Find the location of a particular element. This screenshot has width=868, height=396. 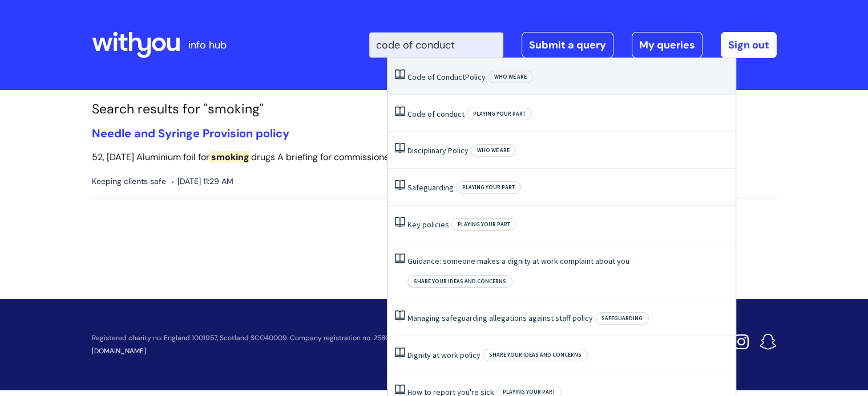

input: Search is located at coordinates (436, 45).